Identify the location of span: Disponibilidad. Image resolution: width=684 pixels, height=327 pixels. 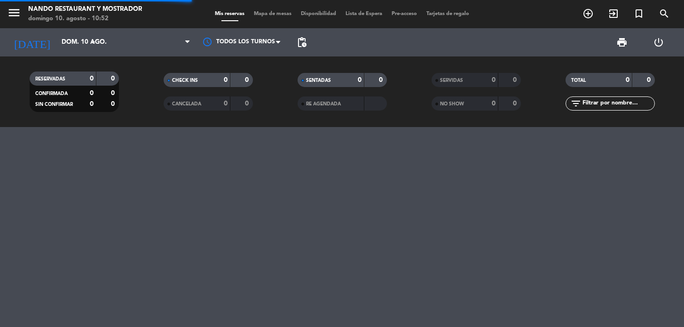
(318, 14).